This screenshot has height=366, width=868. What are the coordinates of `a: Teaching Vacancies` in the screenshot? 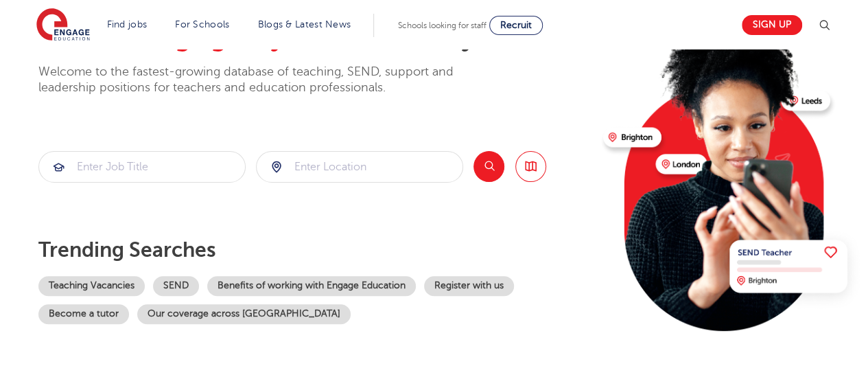 It's located at (91, 286).